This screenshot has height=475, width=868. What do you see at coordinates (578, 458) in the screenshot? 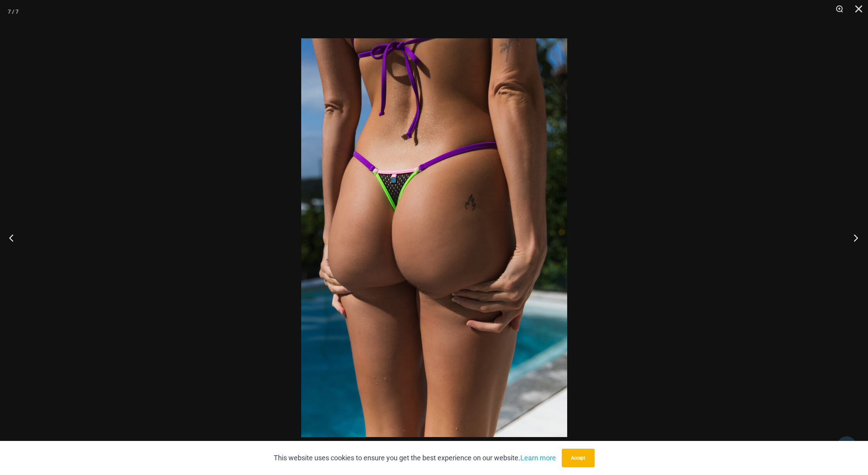
I see `button: Accept` at bounding box center [578, 458].